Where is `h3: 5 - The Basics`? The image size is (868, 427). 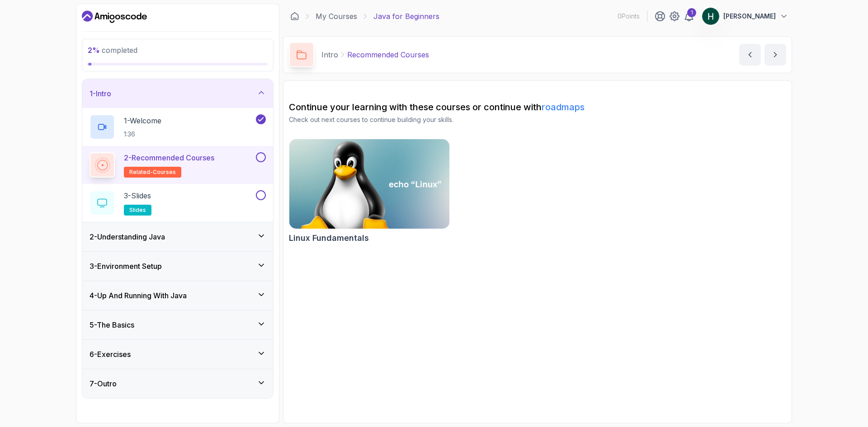 h3: 5 - The Basics is located at coordinates (112, 325).